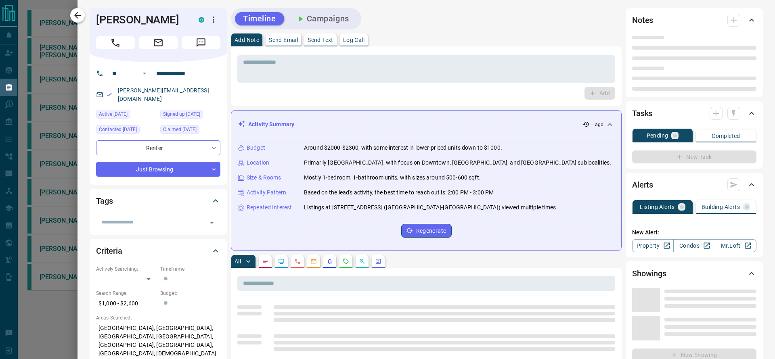 The width and height of the screenshot is (775, 359). I want to click on p: Activity Pattern, so click(266, 193).